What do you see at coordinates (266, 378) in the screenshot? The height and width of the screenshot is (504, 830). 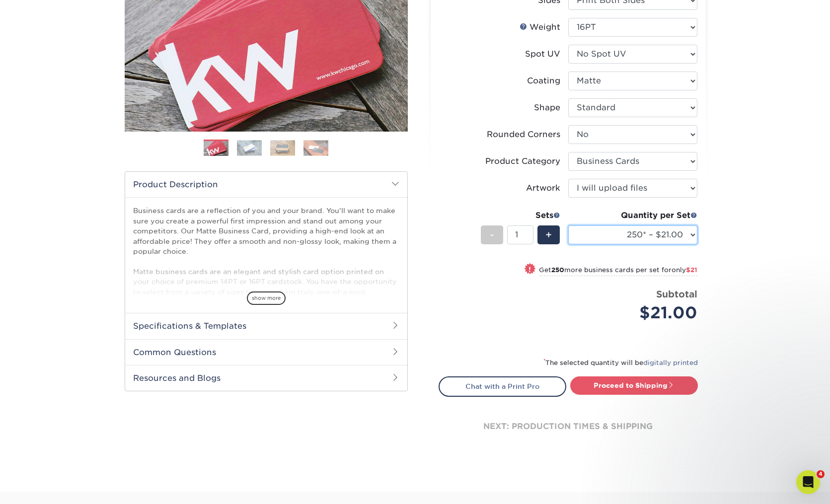 I see `h2: Resources and Blogs` at bounding box center [266, 378].